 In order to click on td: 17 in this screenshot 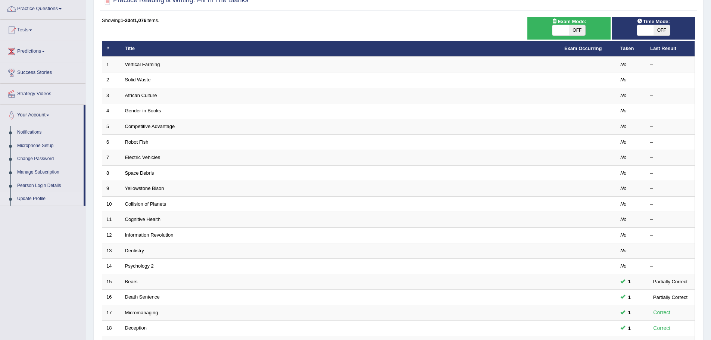, I will do `click(112, 313)`.